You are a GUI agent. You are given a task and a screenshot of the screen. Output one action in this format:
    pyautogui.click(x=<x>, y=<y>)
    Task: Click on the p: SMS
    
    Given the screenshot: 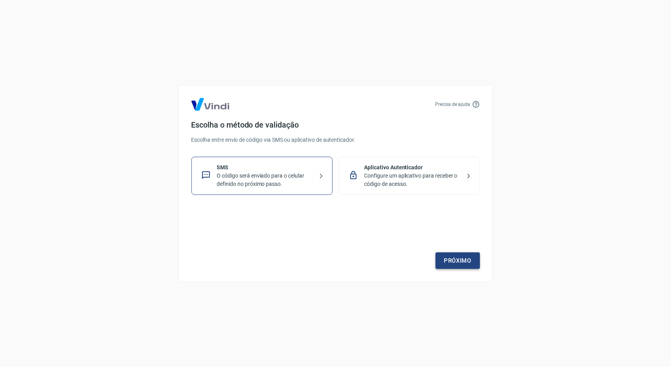 What is the action you would take?
    pyautogui.click(x=265, y=167)
    